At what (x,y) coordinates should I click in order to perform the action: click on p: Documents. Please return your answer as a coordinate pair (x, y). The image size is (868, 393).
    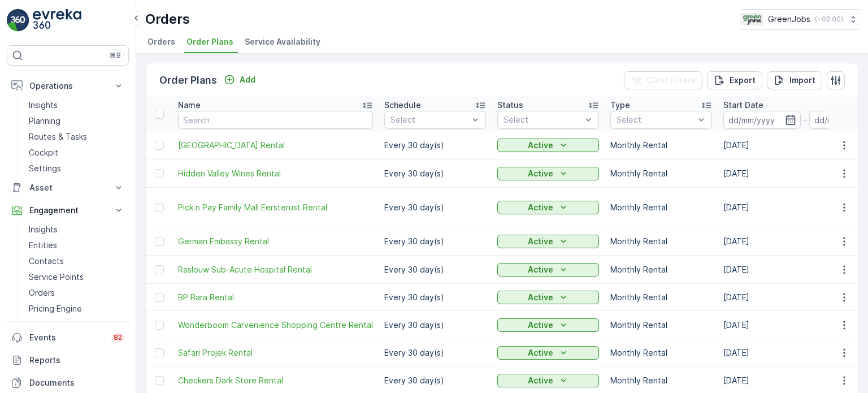
    Looking at the image, I should click on (77, 383).